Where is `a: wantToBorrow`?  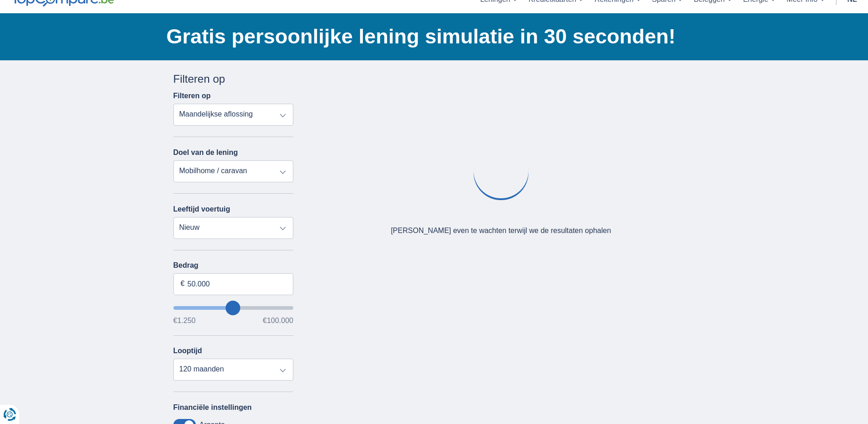 a: wantToBorrow is located at coordinates (233, 308).